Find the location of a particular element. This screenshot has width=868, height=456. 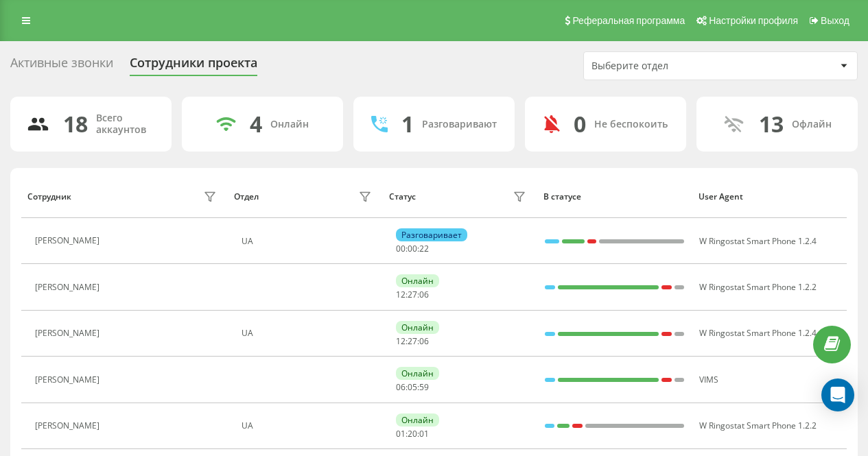

div: 4 is located at coordinates (256, 124).